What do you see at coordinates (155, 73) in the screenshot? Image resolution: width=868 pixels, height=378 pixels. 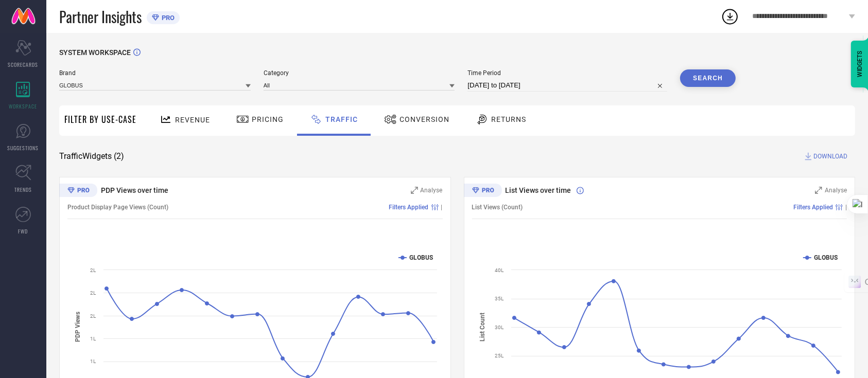 I see `span: Brand` at bounding box center [155, 73].